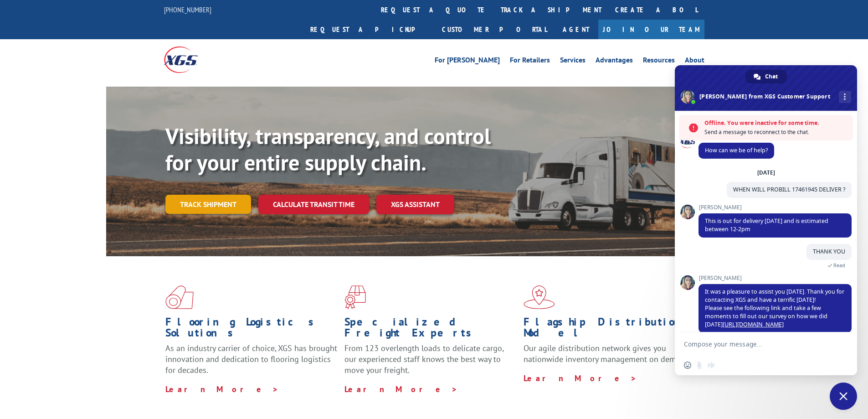  Describe the element at coordinates (576, 29) in the screenshot. I see `a: Agent` at that location.